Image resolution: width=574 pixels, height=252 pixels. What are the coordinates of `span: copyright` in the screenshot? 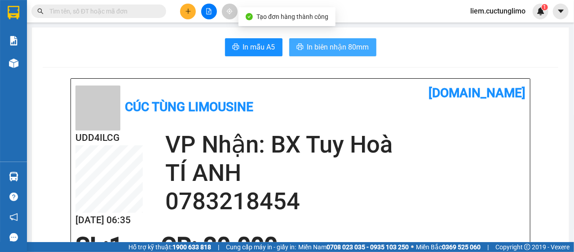 It's located at (528, 247).